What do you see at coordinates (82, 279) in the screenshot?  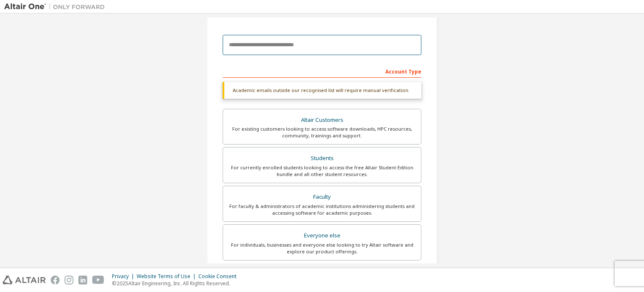 I see `img: linkedin.svg` at bounding box center [82, 279].